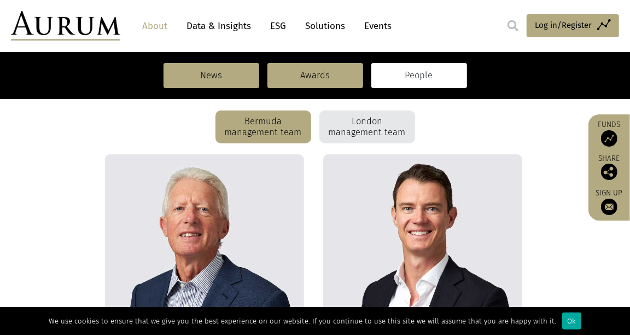 This screenshot has width=630, height=335. What do you see at coordinates (609, 133) in the screenshot?
I see `a: Funds` at bounding box center [609, 133].